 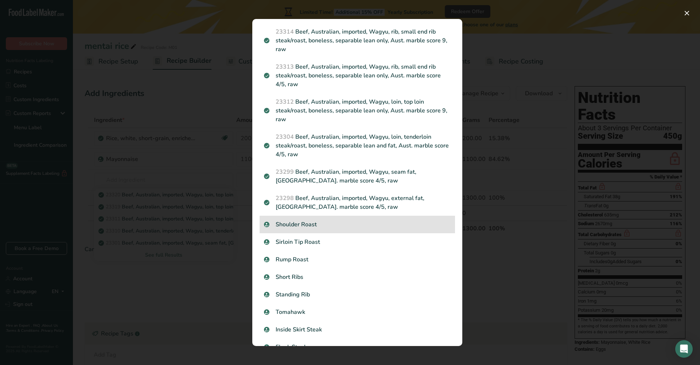 What do you see at coordinates (684, 349) in the screenshot?
I see `div: Open Intercom Messenger` at bounding box center [684, 349].